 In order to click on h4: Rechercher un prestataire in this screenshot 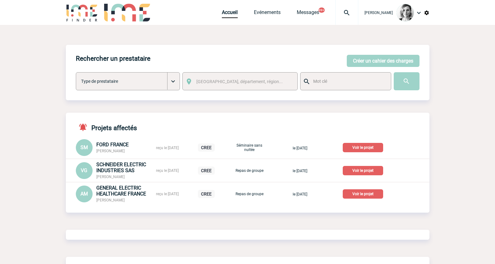, I will do `click(113, 58)`.